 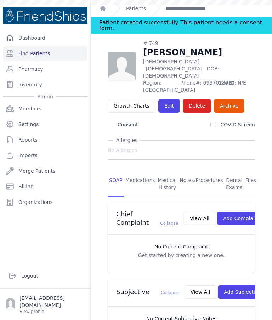 What do you see at coordinates (45, 109) in the screenshot?
I see `a: Members` at bounding box center [45, 109].